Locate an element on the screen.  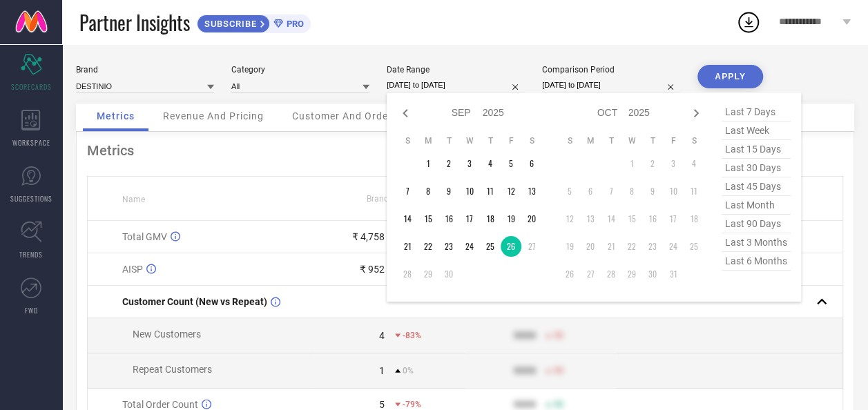
td: Sat Oct 11 2025 is located at coordinates (694, 191).